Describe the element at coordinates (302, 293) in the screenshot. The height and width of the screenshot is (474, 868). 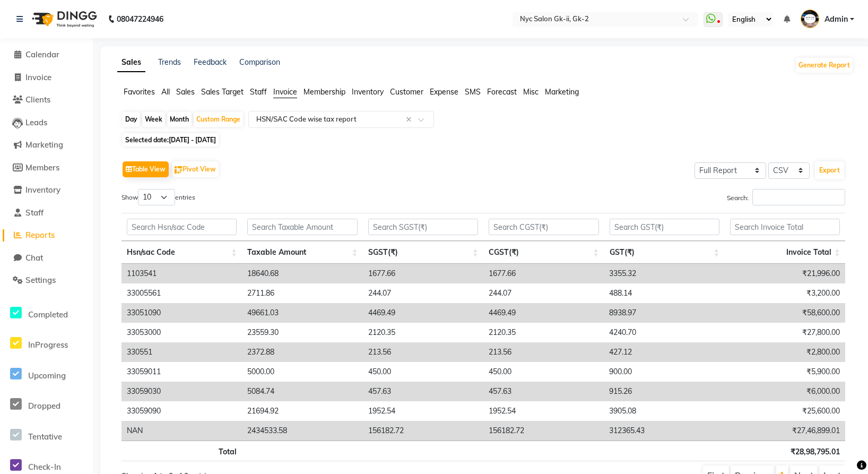
I see `td: 2711.86` at that location.